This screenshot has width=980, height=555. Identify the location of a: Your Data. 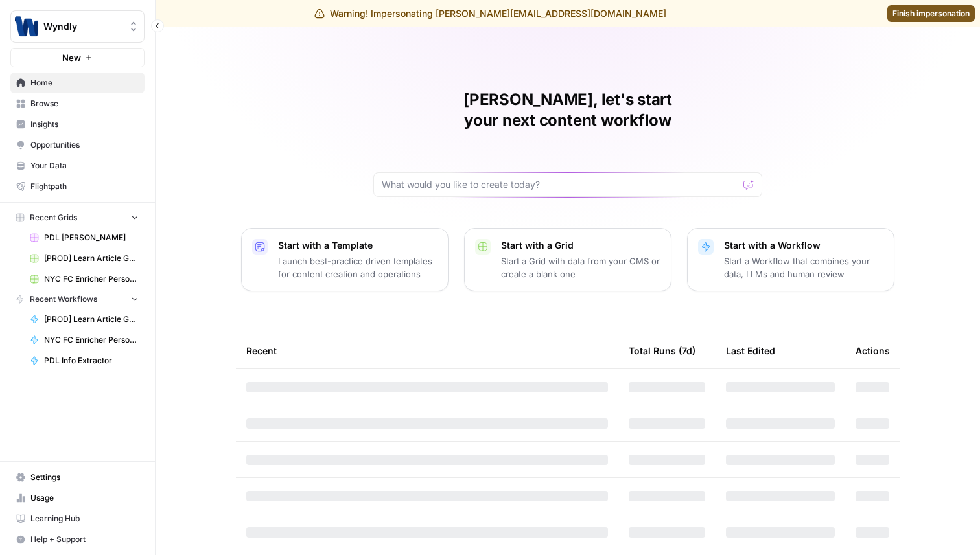
(77, 166).